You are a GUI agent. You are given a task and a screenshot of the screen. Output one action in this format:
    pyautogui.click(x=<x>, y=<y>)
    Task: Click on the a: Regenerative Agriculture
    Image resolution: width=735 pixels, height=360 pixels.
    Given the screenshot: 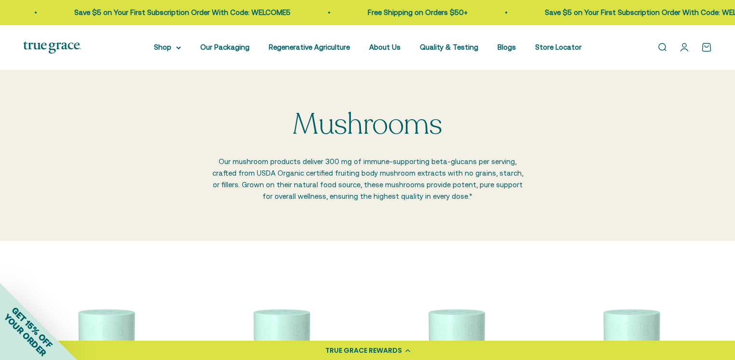 What is the action you would take?
    pyautogui.click(x=310, y=47)
    